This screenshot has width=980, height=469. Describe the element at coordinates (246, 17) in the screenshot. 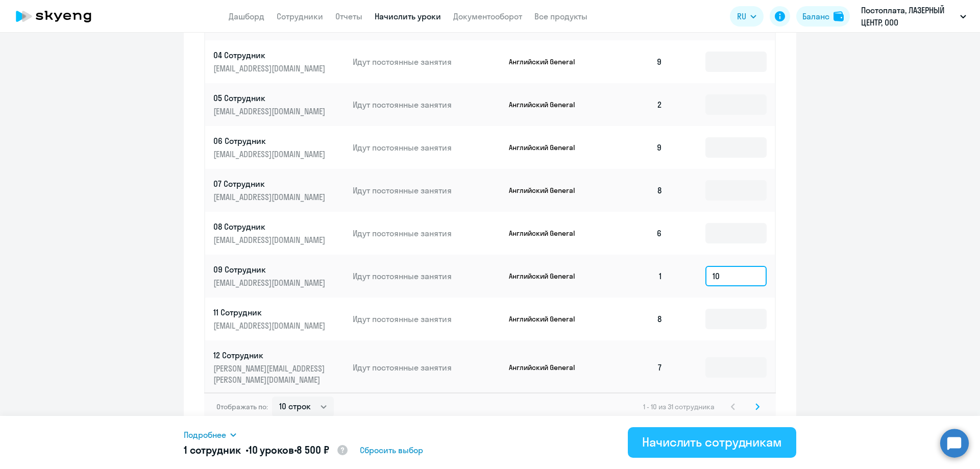

I see `a: Дашборд` at that location.